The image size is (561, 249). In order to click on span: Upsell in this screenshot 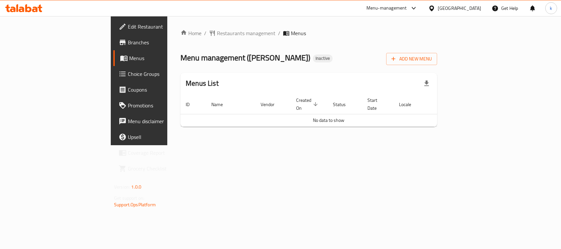, I will do `click(163, 137)`.